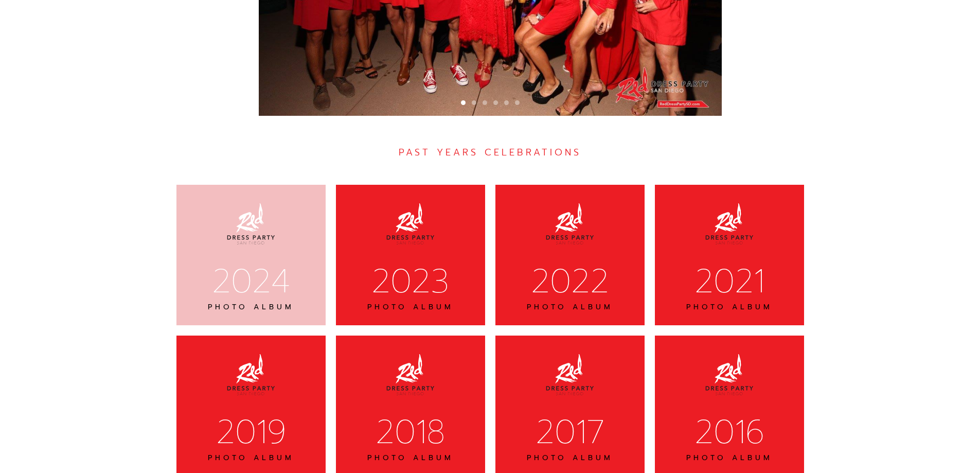 The width and height of the screenshot is (980, 473). What do you see at coordinates (730, 281) in the screenshot?
I see `div: 2021` at bounding box center [730, 281].